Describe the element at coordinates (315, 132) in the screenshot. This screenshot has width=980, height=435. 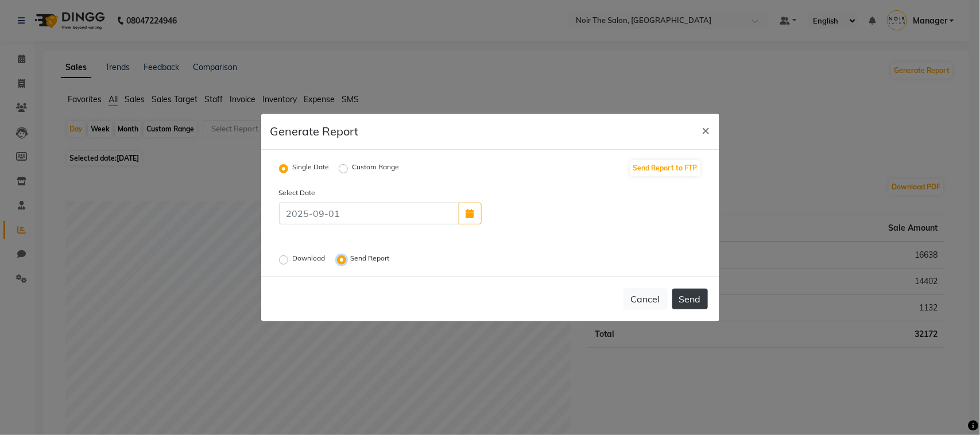
I see `h5: Generate Report` at that location.